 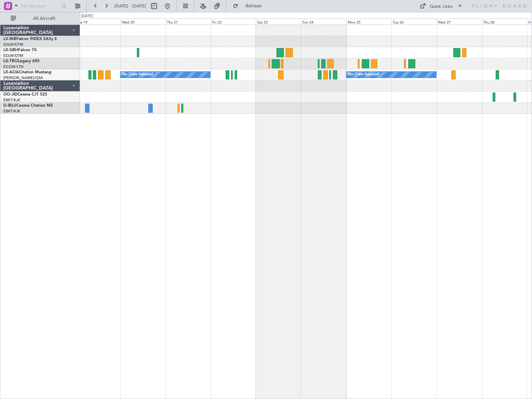 What do you see at coordinates (44, 19) in the screenshot?
I see `span: All Aircraft` at bounding box center [44, 19].